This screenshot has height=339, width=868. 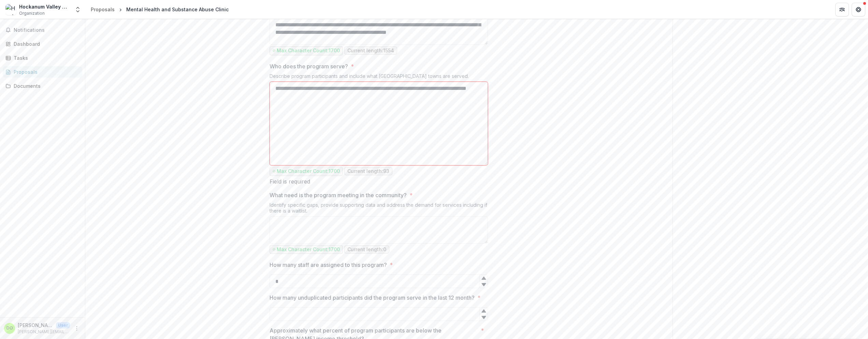 What do you see at coordinates (42, 30) in the screenshot?
I see `button: Notifications` at bounding box center [42, 30].